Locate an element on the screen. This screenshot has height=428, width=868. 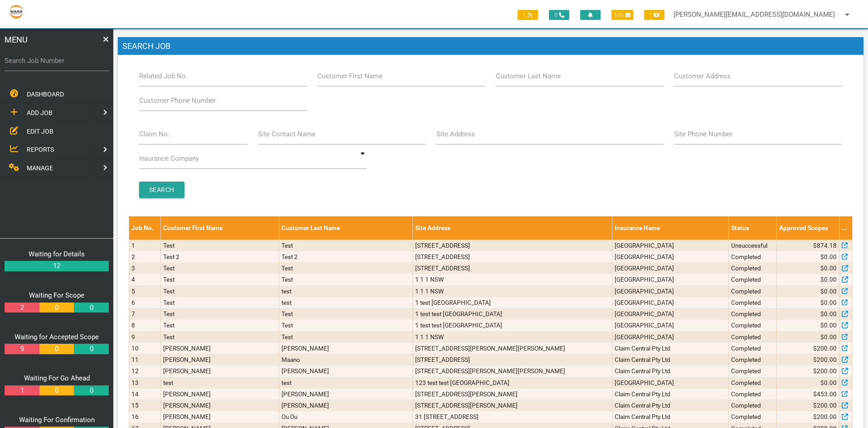
label: Related Job No. is located at coordinates (163, 76).